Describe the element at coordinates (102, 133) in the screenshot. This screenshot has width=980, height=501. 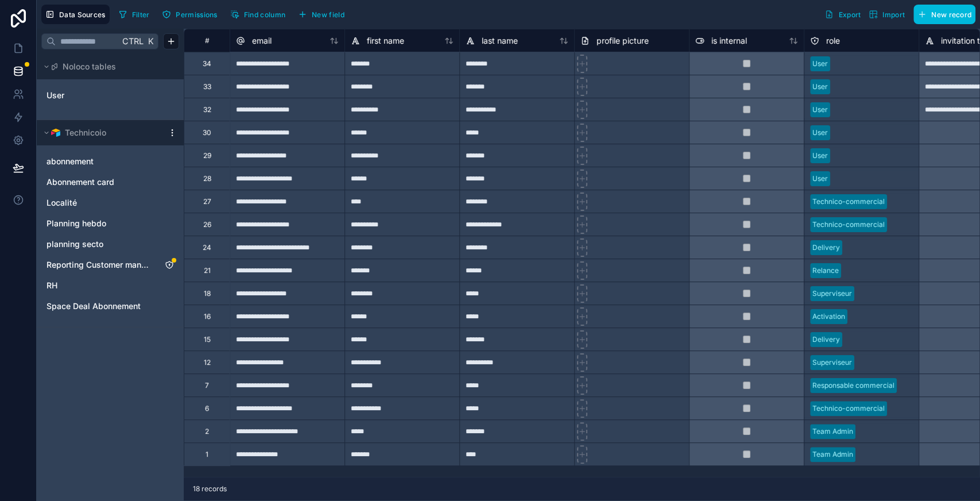
I see `button: Airtable LogoTechnicoio` at that location.